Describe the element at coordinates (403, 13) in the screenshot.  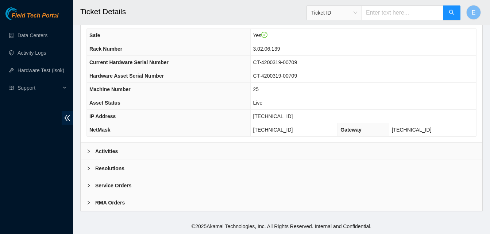
I see `input: Enter text here...` at that location.